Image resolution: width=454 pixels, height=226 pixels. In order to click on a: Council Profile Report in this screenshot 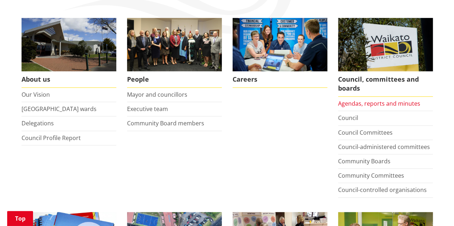, I will do `click(51, 138)`.